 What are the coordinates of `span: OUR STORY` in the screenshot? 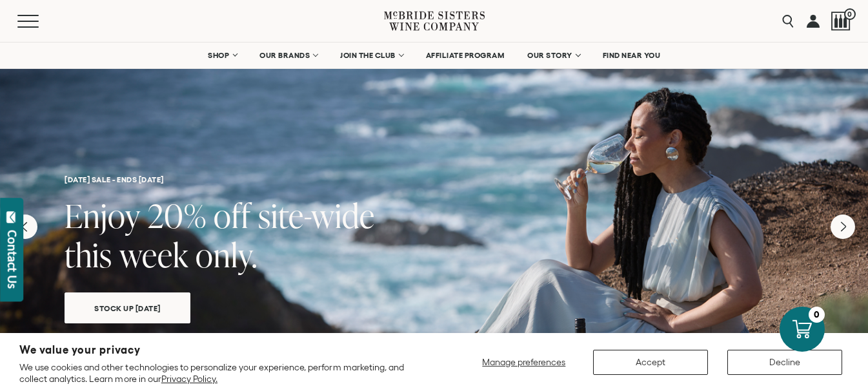 It's located at (550, 55).